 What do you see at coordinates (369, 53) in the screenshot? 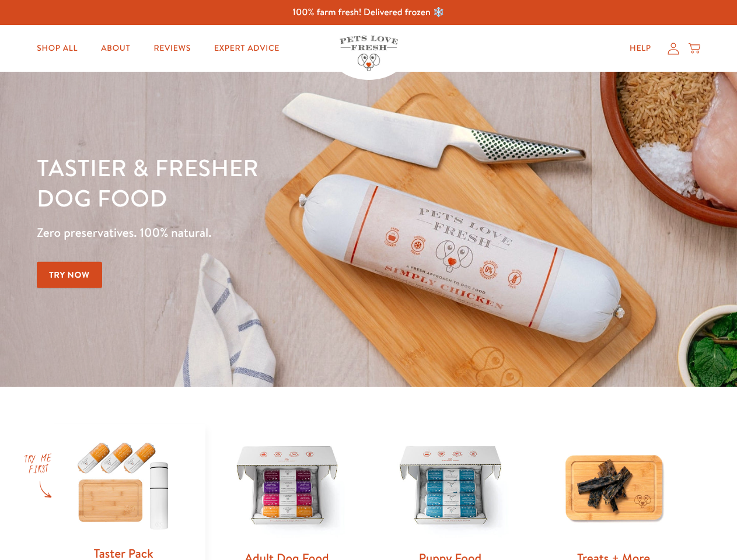
I see `img: Pets Love Fresh` at bounding box center [369, 53].